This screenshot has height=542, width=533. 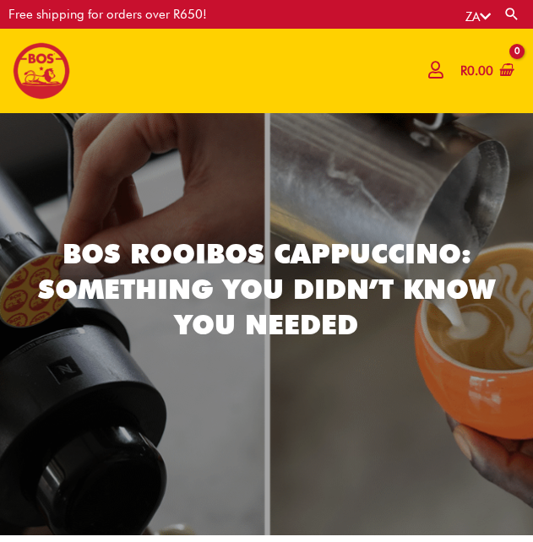 I want to click on span: R, so click(x=463, y=71).